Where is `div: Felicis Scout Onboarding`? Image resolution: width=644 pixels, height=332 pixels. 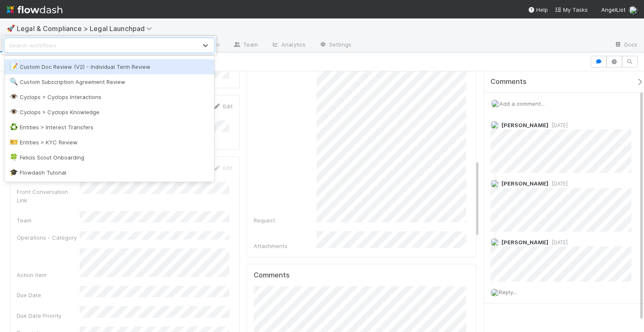 div: Felicis Scout Onboarding is located at coordinates (110, 158).